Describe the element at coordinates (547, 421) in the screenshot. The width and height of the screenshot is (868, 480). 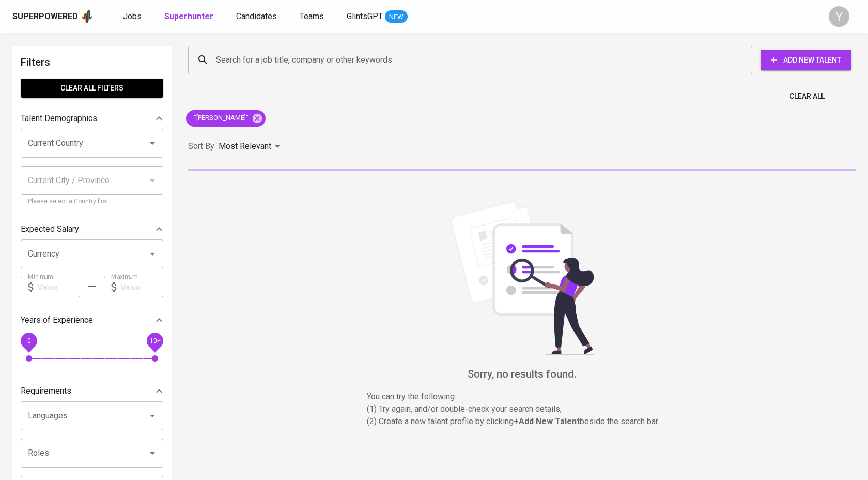
I see `b: + Add New Talent` at that location.